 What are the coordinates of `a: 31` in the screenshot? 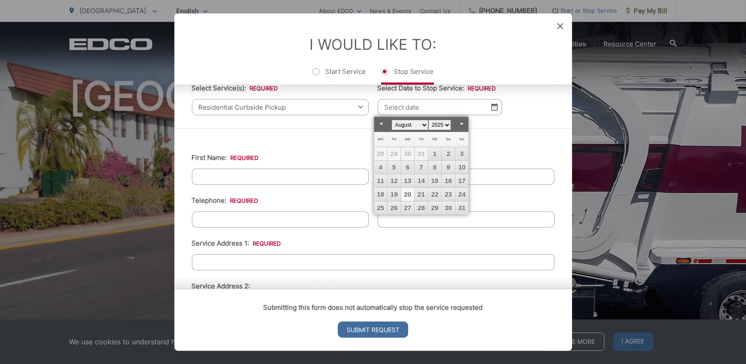 It's located at (462, 208).